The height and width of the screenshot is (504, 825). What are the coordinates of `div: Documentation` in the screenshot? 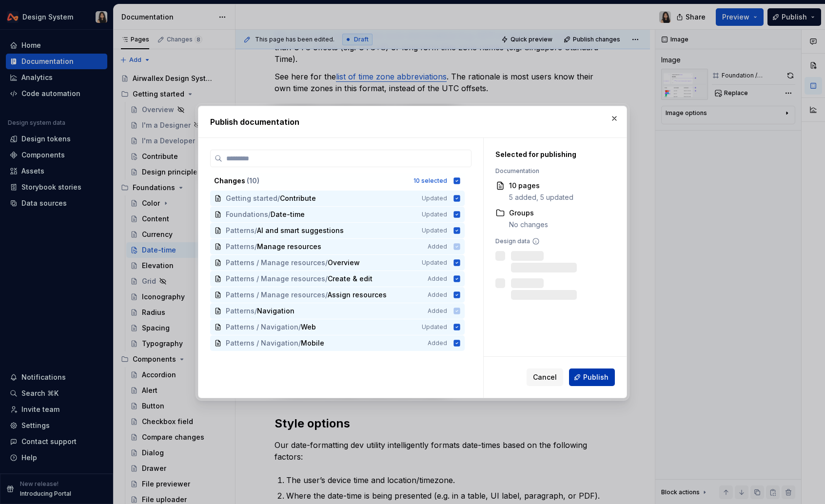 It's located at (549, 171).